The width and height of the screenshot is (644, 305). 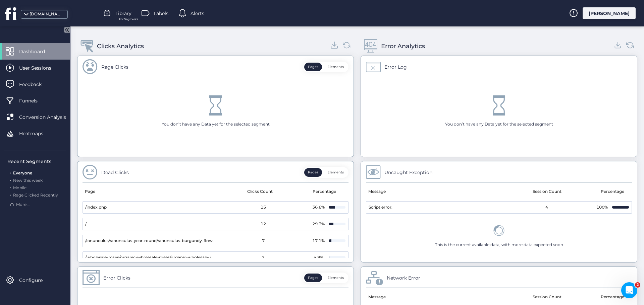 I want to click on span: Dashboard, so click(x=37, y=52).